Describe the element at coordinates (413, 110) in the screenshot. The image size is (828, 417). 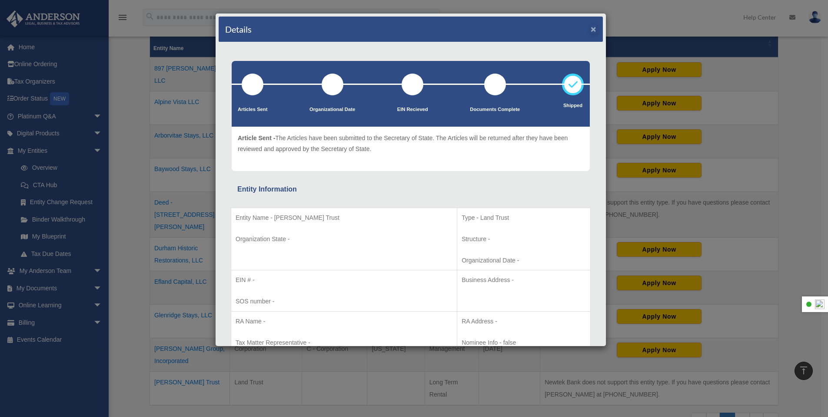
I see `p: EIN Recieved` at that location.